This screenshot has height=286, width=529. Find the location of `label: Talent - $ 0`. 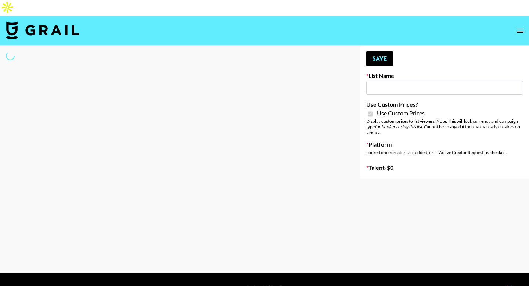

label: Talent - $ 0 is located at coordinates (445, 168).